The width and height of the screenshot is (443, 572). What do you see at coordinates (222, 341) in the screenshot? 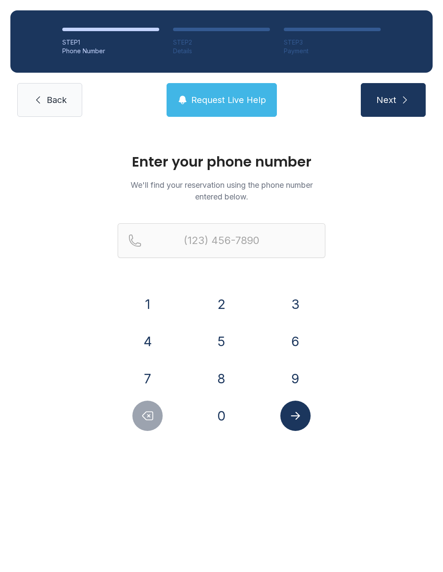
I see `button: 5` at bounding box center [222, 341].